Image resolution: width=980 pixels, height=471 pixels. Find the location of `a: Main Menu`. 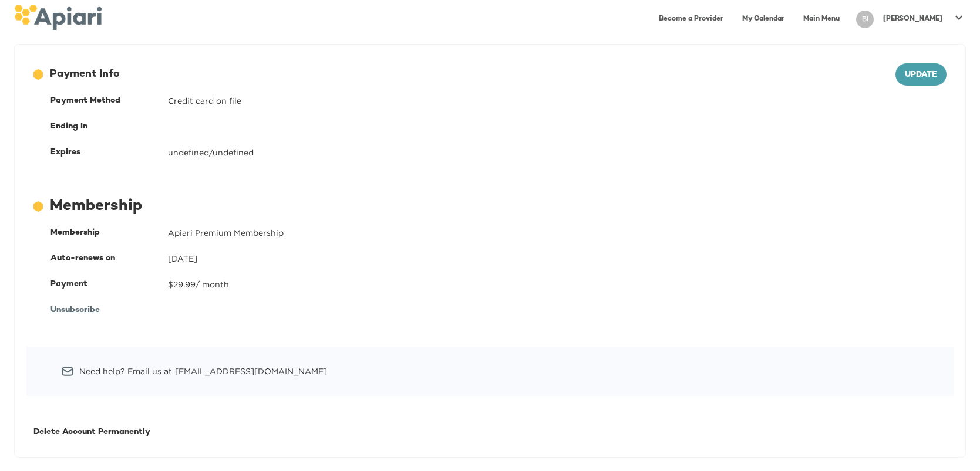

a: Main Menu is located at coordinates (821, 19).